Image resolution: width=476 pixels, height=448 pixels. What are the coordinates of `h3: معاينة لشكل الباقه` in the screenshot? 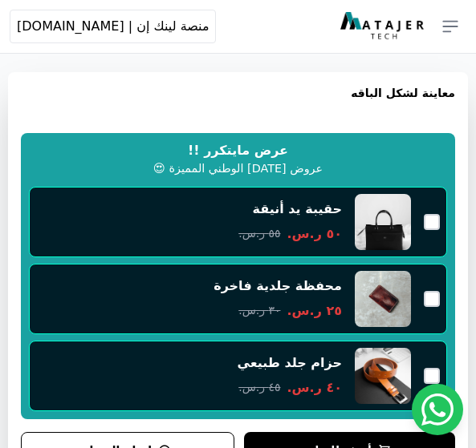 It's located at (237, 102).